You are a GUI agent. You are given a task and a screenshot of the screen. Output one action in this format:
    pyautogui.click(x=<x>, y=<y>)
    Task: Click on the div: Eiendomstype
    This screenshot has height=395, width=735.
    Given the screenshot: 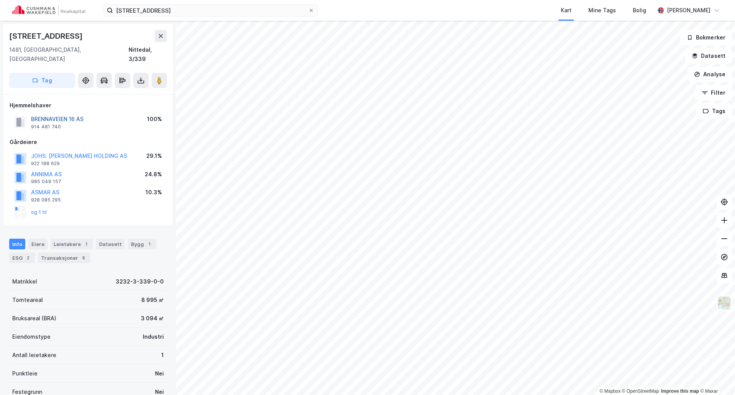 What is the action you would take?
    pyautogui.click(x=31, y=336)
    